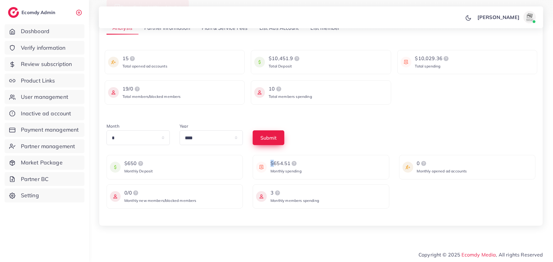 Image resolution: width=553 pixels, height=262 pixels. Describe the element at coordinates (160, 193) in the screenshot. I see `div: 0/0` at that location.